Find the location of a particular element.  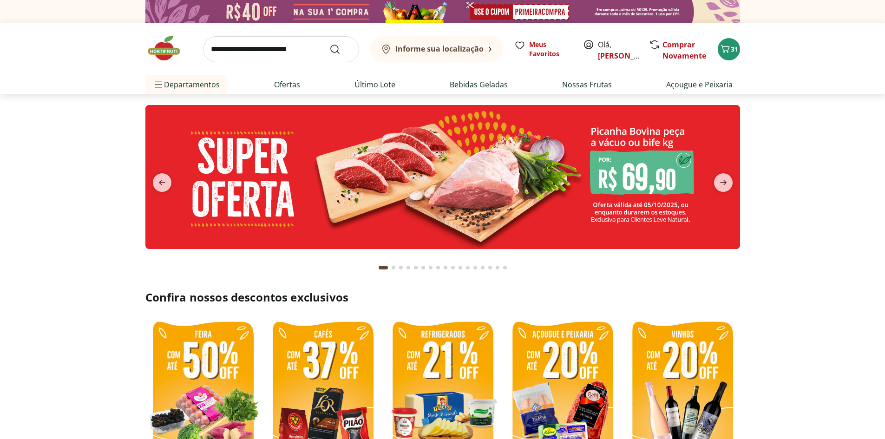

button: Informe sua localização is located at coordinates (437, 49).